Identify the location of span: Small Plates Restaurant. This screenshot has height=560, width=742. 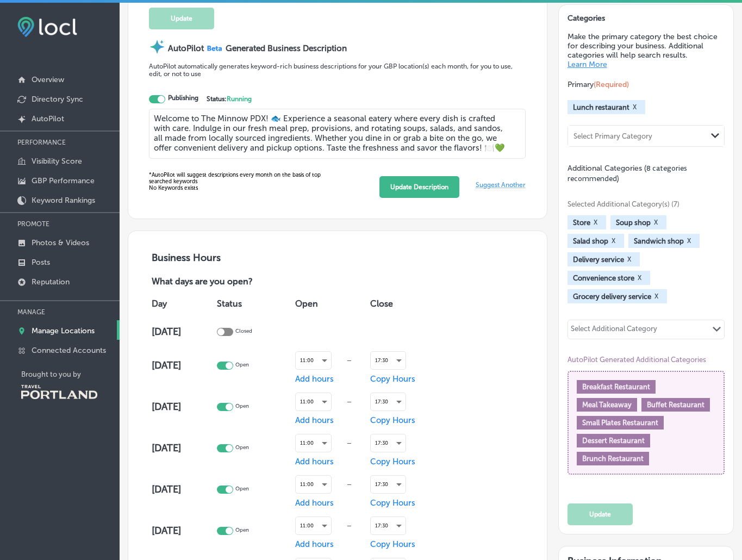
(621, 422).